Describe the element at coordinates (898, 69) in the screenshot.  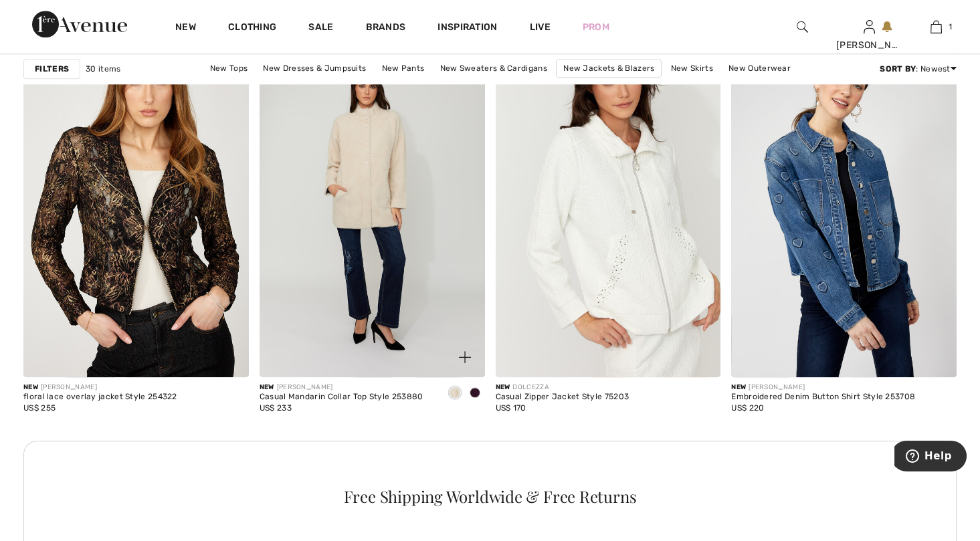
I see `strong: Sort By` at that location.